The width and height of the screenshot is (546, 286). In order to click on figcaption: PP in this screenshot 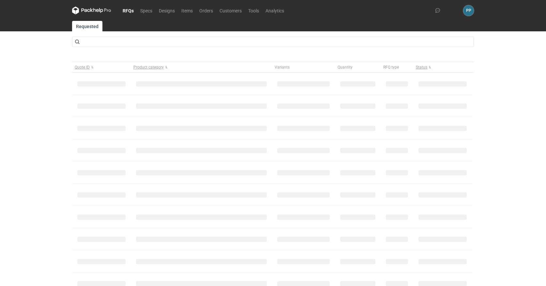, I will do `click(468, 10)`.